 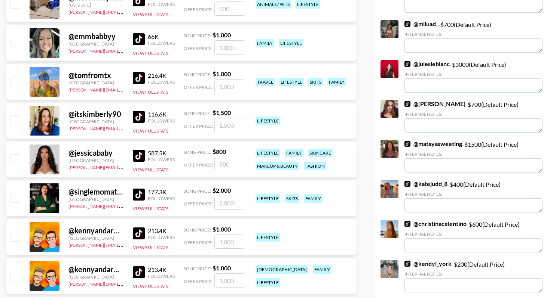 What do you see at coordinates (473, 196) in the screenshot?
I see `div: - $ 400 (Default Price)` at bounding box center [473, 196].